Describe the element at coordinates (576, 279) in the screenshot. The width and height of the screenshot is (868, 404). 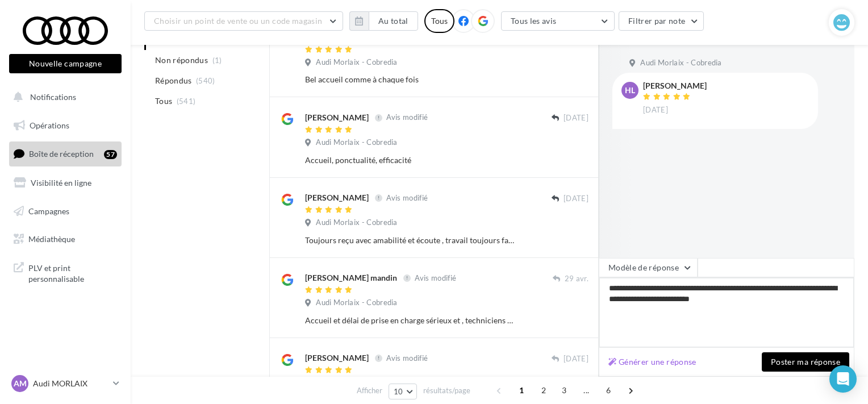
I see `span: 29 avr.` at that location.